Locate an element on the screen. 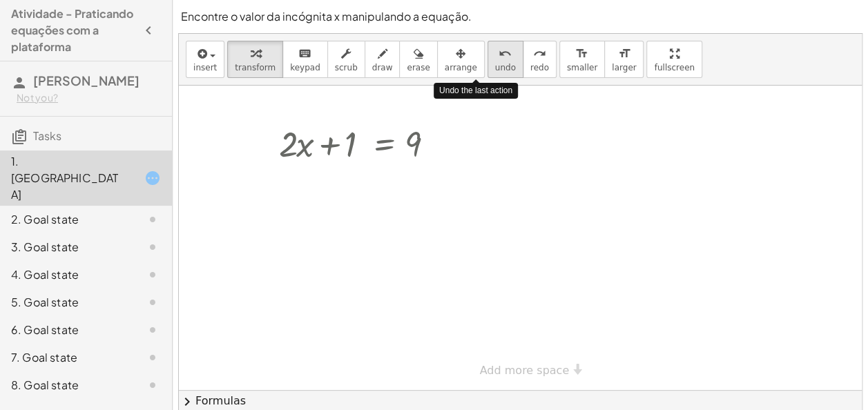 The width and height of the screenshot is (868, 410). div: 3. Goal state is located at coordinates (66, 247).